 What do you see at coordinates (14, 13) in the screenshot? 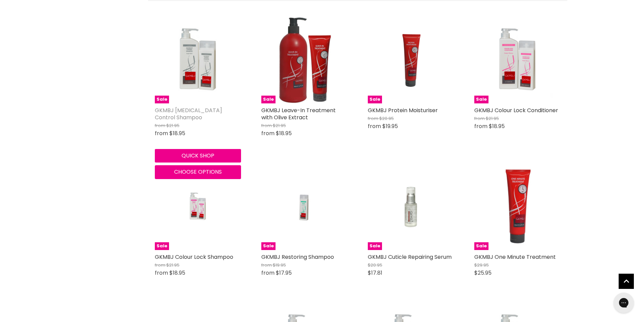
I see `button: Gorgias live chat` at bounding box center [14, 13].